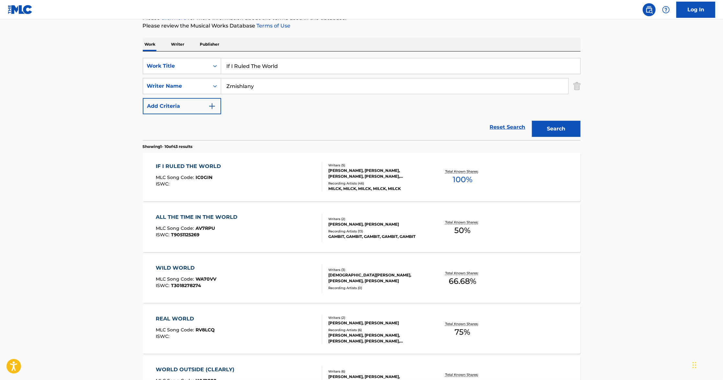 This screenshot has width=723, height=380. Describe the element at coordinates (361, 99) in the screenshot. I see `form: Search Form` at that location.